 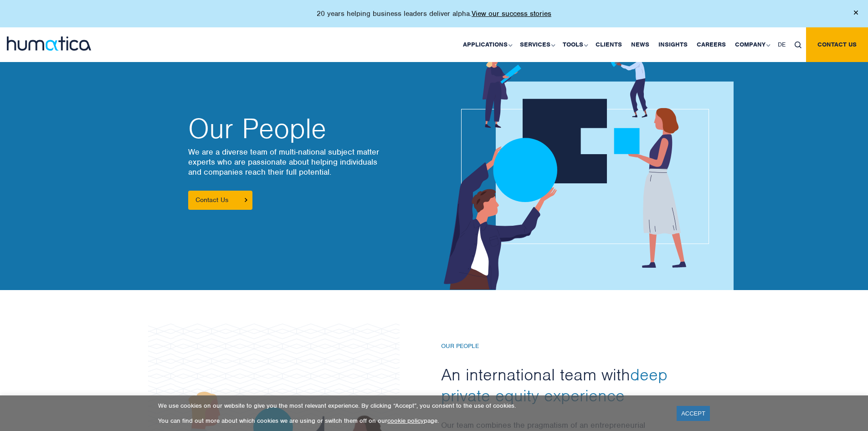 I want to click on p: You can find out more about which cookies we are using or switch them off on our page., so click(x=411, y=420).